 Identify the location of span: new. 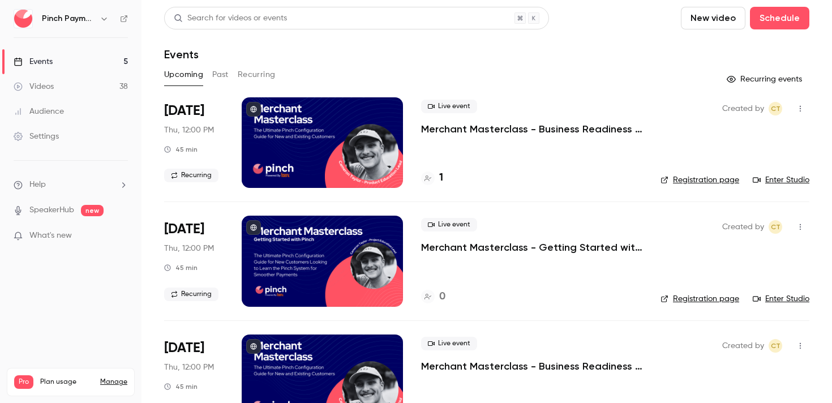
(92, 211).